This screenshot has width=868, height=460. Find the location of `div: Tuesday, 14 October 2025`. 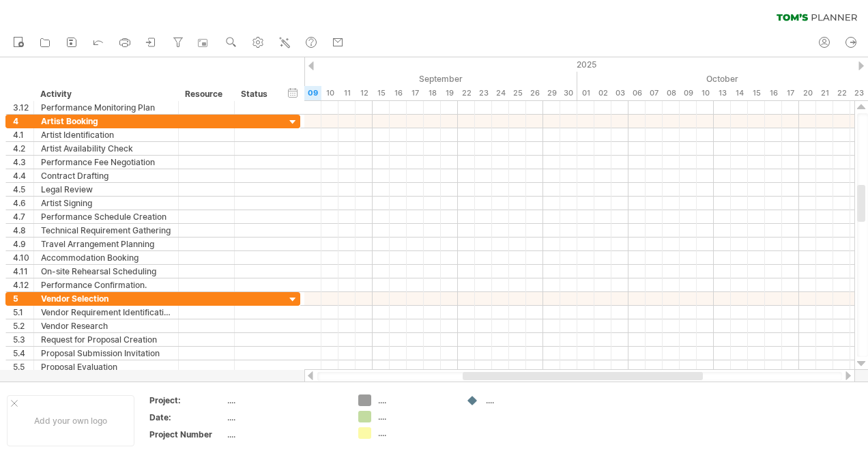

div: Tuesday, 14 October 2025 is located at coordinates (739, 93).